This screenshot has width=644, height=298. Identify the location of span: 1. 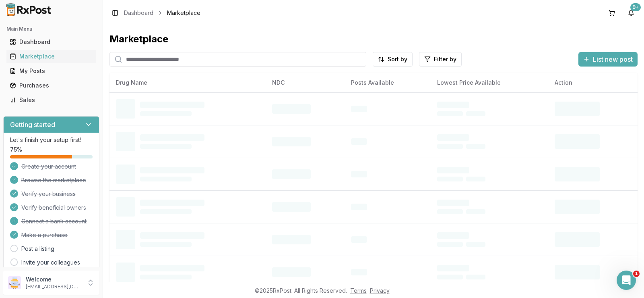
(636, 274).